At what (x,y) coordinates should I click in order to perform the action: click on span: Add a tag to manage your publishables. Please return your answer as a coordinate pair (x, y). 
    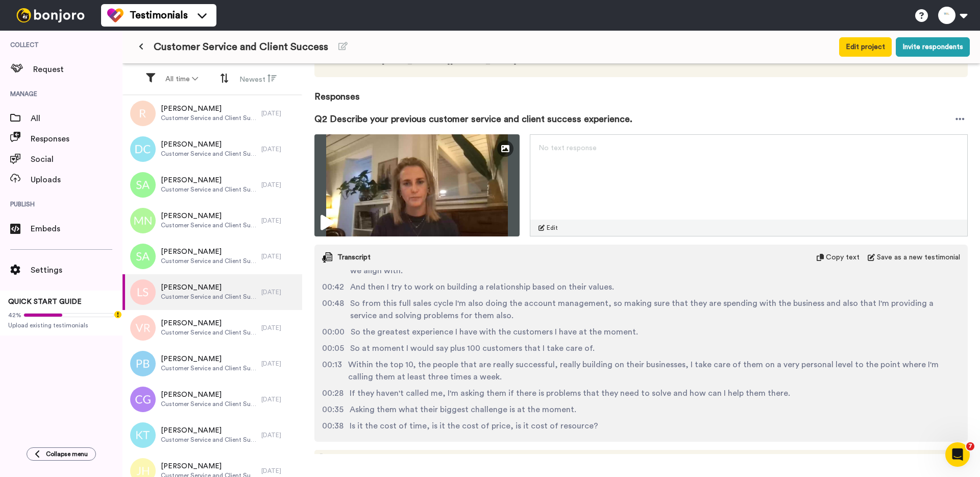
    Looking at the image, I should click on (637, 457).